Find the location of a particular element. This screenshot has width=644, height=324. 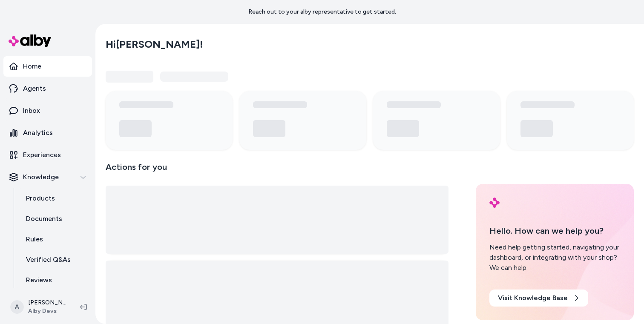

p: Analytics is located at coordinates (38, 133).